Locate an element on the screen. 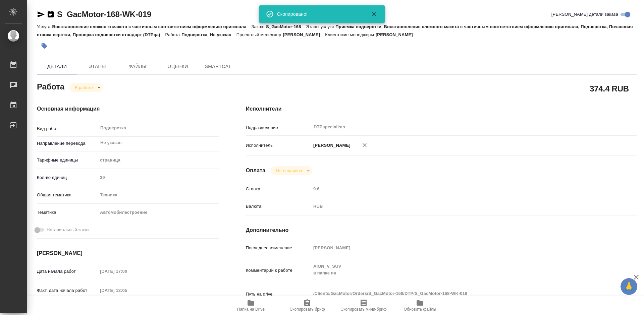 The height and width of the screenshot is (315, 644). button: Скопировать ссылку is located at coordinates (51, 14).